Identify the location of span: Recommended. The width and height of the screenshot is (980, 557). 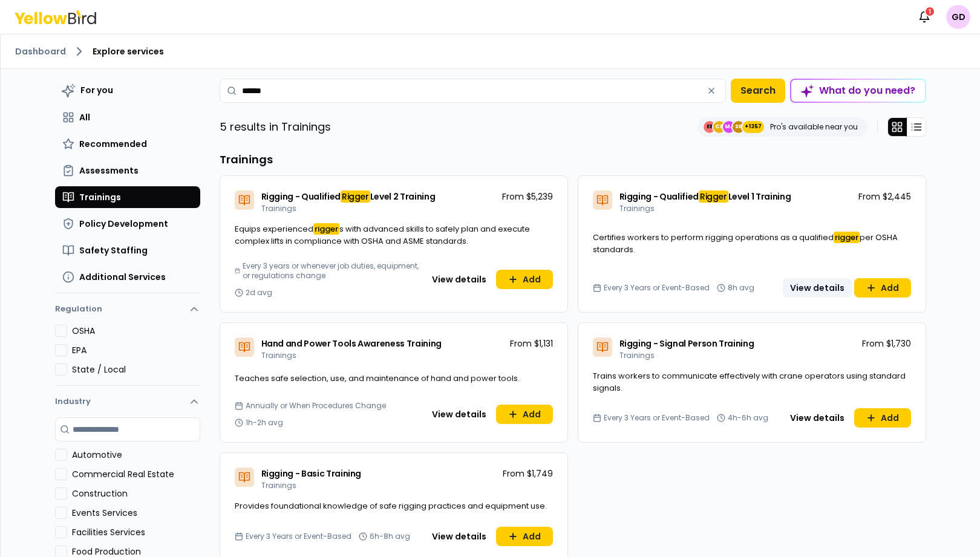
(113, 144).